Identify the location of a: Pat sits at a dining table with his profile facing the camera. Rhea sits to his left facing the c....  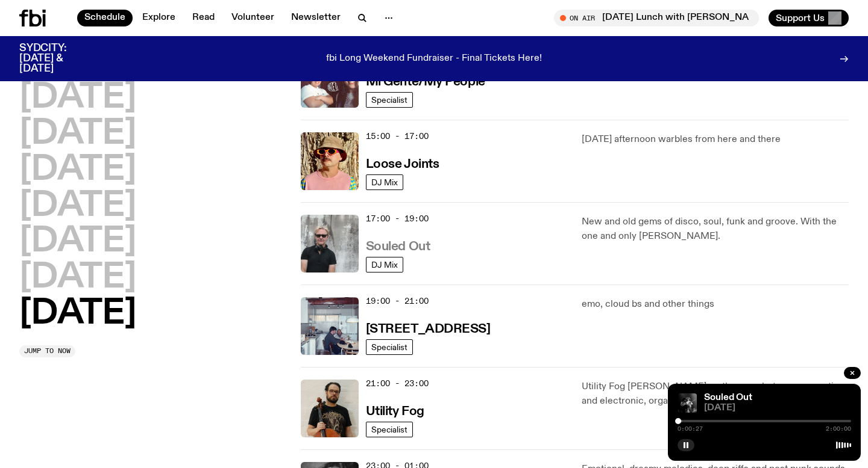
(329, 326).